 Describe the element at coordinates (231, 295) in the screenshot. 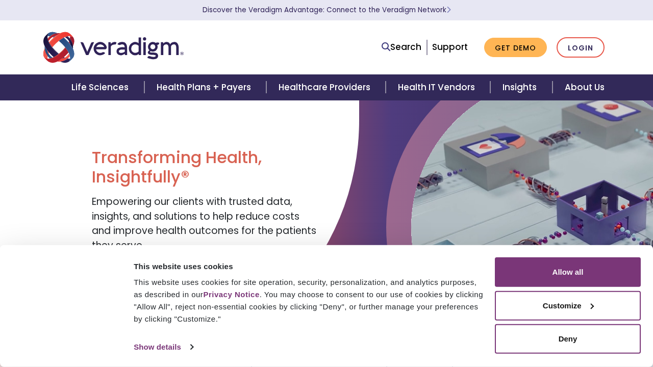

I see `a: Privacy Notice` at that location.